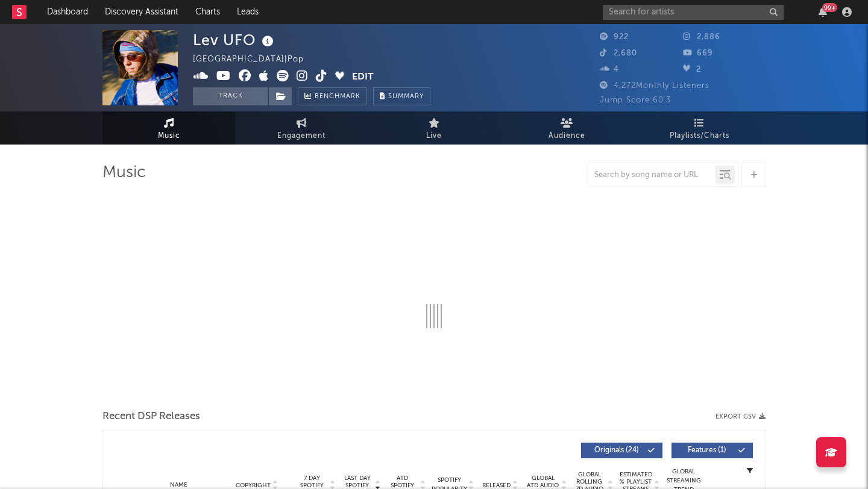 The image size is (868, 489). I want to click on button: Features(1), so click(712, 450).